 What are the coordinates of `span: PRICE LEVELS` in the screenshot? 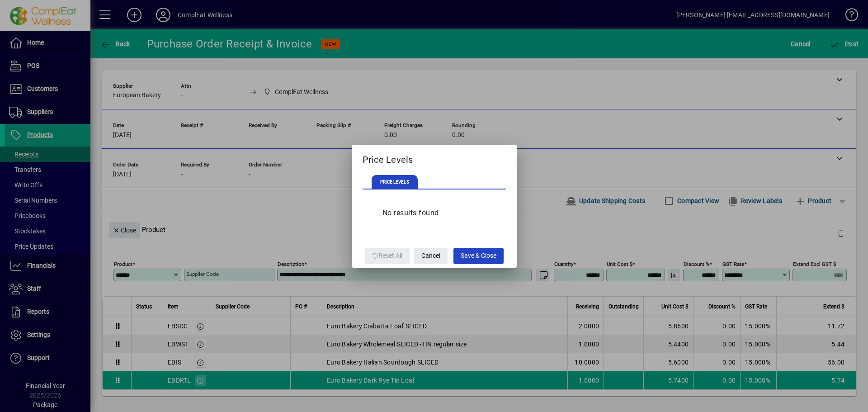 It's located at (395, 183).